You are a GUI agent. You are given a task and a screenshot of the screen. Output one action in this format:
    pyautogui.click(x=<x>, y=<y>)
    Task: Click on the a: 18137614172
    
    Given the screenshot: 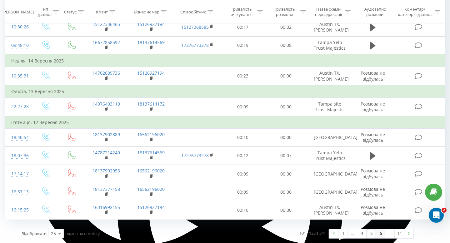 What is the action you would take?
    pyautogui.click(x=151, y=104)
    